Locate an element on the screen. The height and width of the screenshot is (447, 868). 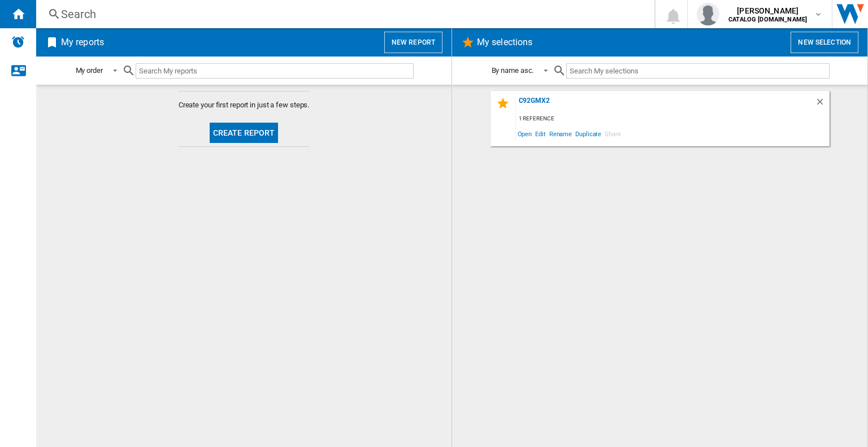
span: Open is located at coordinates (525, 134).